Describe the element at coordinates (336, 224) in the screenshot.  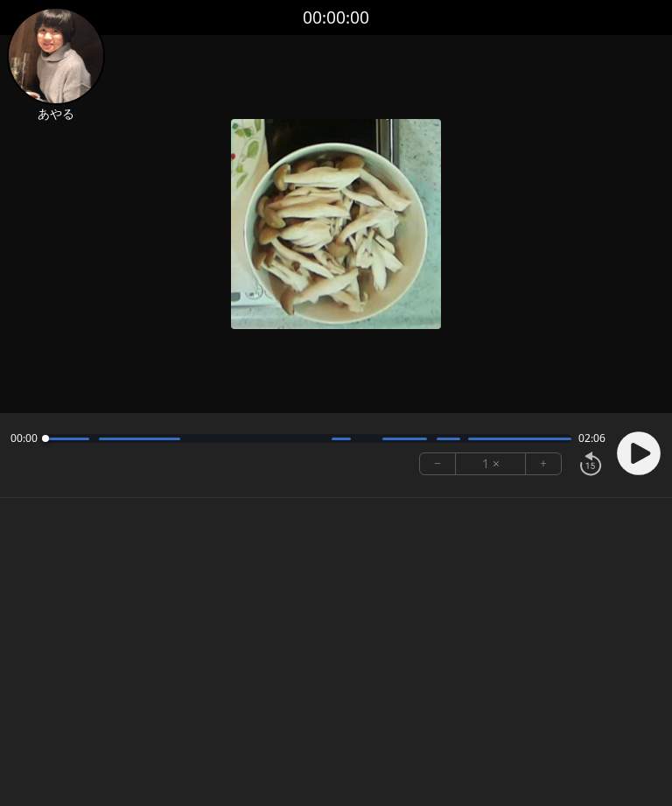
I see `img: Poster Image` at that location.